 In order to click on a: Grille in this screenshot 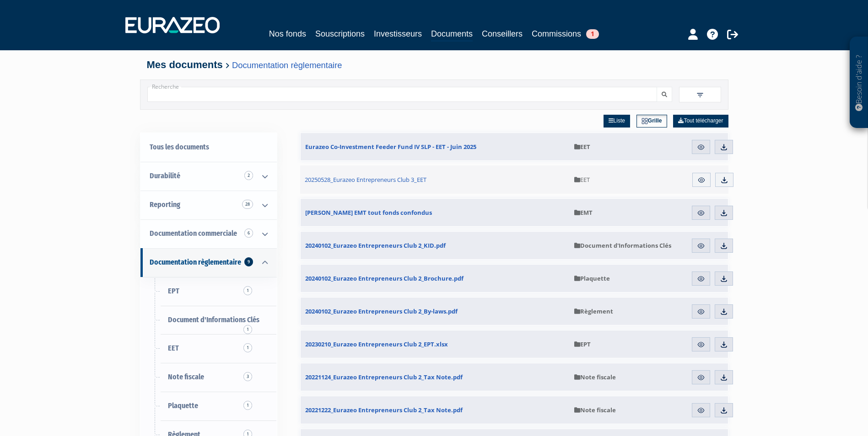, I will do `click(651, 122)`.